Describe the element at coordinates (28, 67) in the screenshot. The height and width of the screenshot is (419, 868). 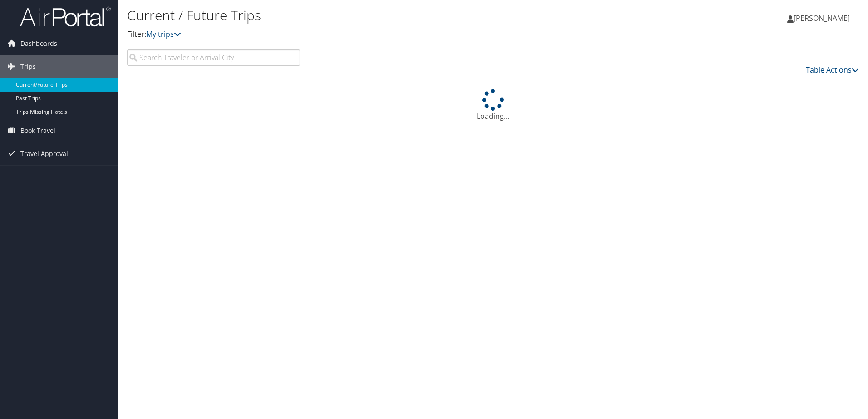
I see `span: Trips` at that location.